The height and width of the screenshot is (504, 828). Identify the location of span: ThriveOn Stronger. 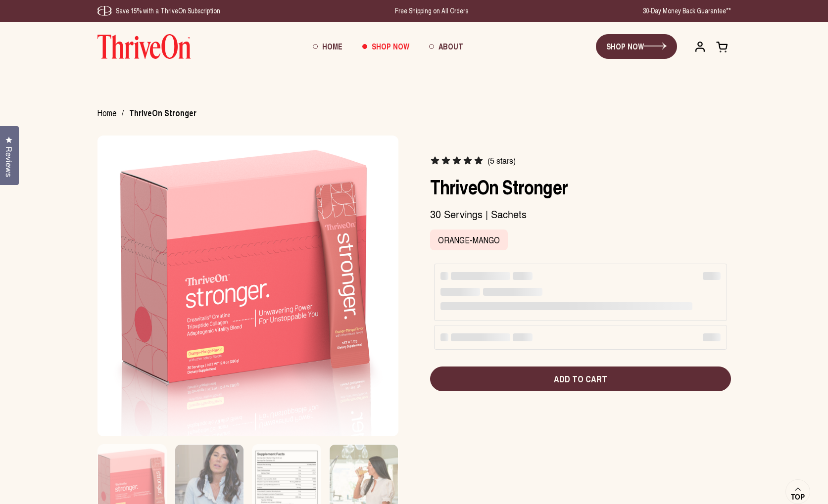
(163, 113).